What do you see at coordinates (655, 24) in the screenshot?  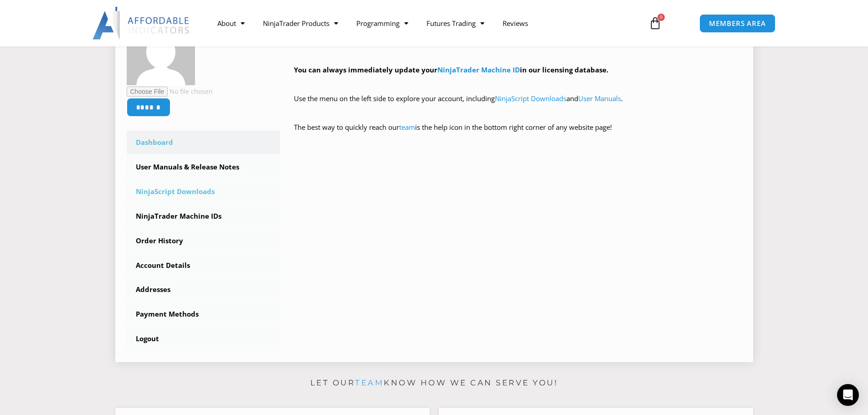 I see `a: 0` at bounding box center [655, 24].